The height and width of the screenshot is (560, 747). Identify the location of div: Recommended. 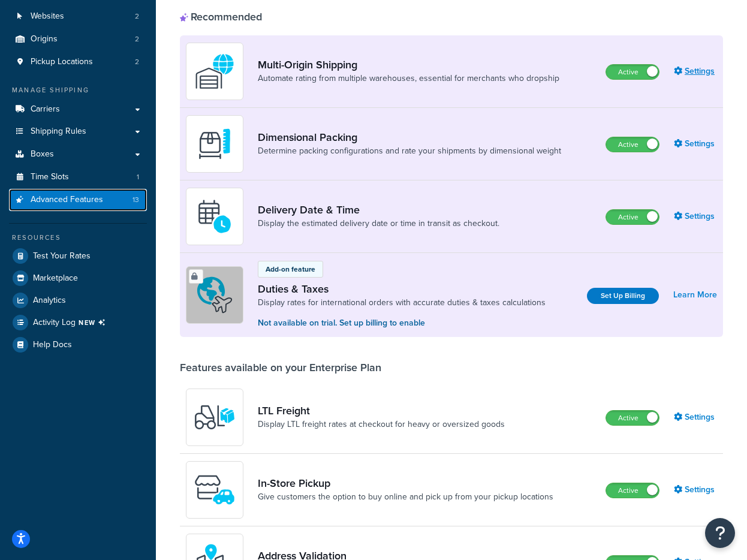
(220, 17).